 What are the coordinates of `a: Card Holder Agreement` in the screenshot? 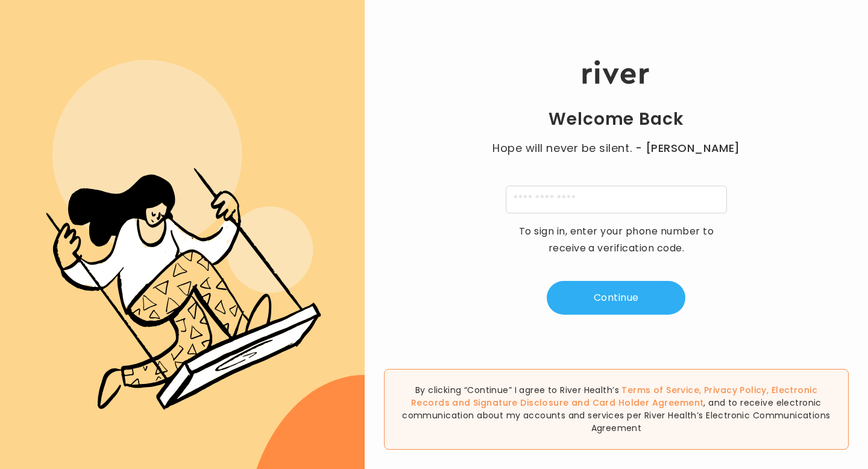 It's located at (648, 403).